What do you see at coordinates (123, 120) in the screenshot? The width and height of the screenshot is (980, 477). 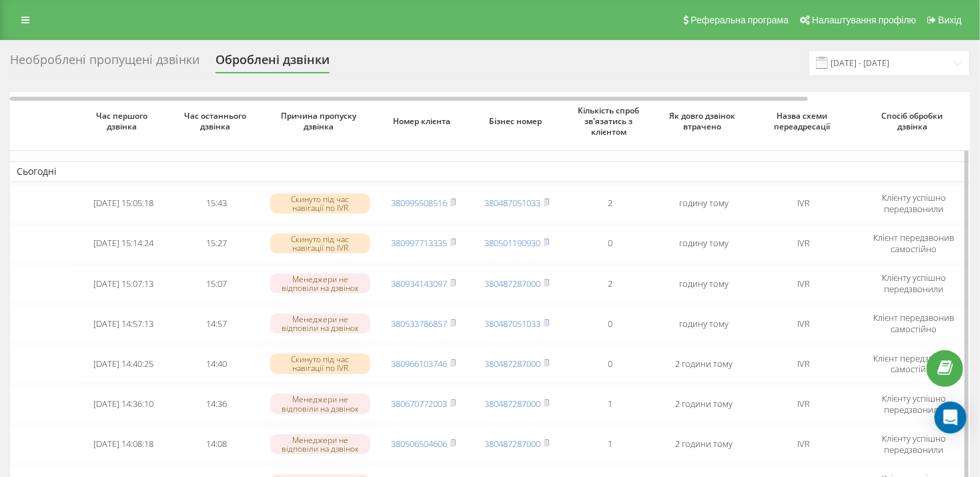 I see `span: Час першого дзвінка` at bounding box center [123, 120].